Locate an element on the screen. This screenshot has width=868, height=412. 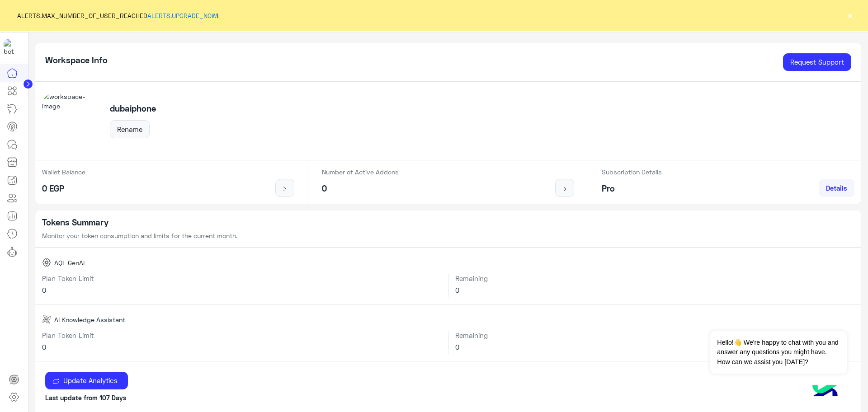
a: ALERTS.UPGRADE_NOW is located at coordinates (182, 15).